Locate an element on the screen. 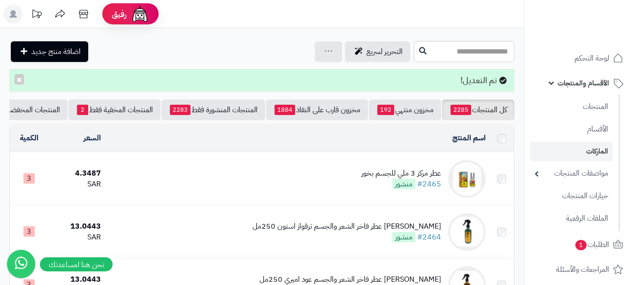 The height and width of the screenshot is (285, 634). img: عطر مركز 3 ملي للجسم بخور is located at coordinates (467, 179).